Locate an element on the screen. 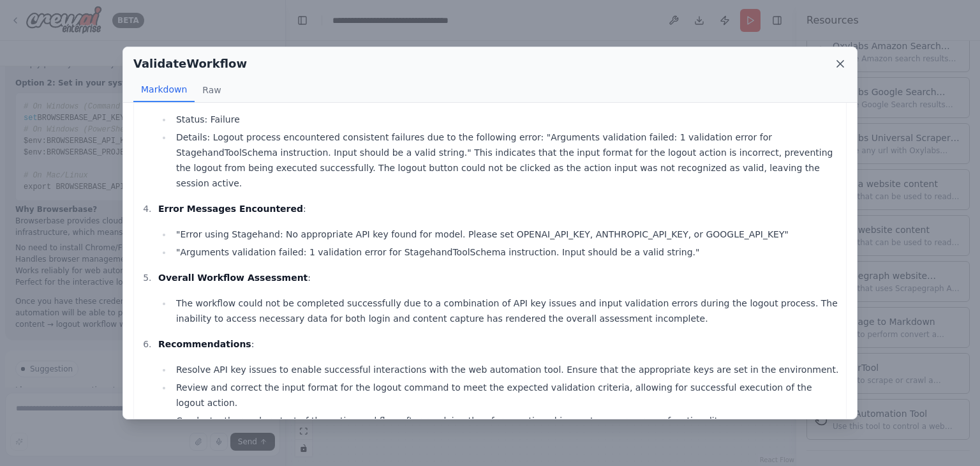  li: The workflow could not be completed successfully due to a combination of API key issues and input... is located at coordinates (506, 311).